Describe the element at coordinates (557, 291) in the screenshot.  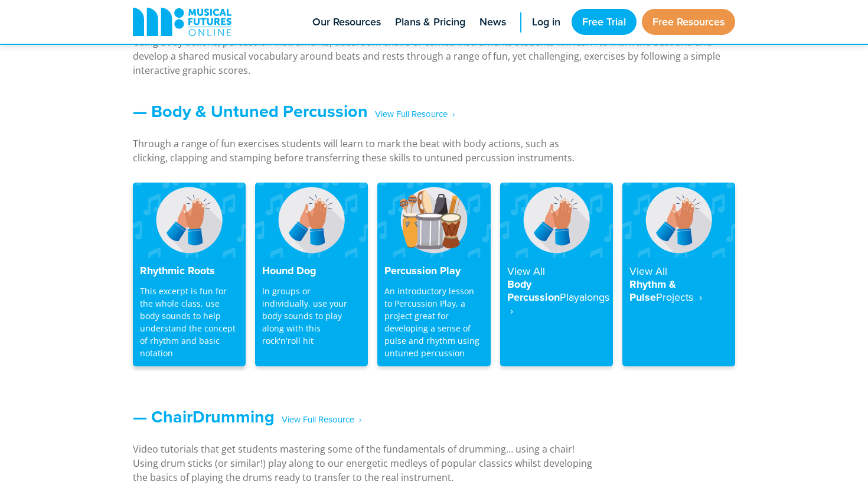
I see `h4: Body Percussion` at that location.